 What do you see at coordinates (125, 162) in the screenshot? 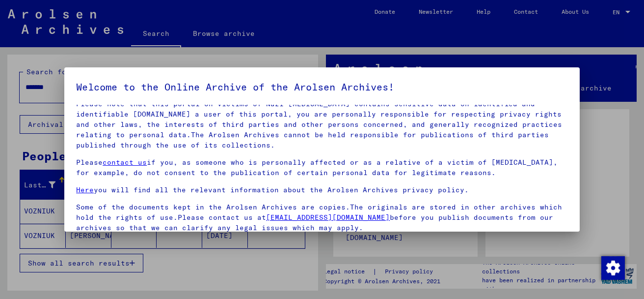
I see `a: contact us` at bounding box center [125, 162].